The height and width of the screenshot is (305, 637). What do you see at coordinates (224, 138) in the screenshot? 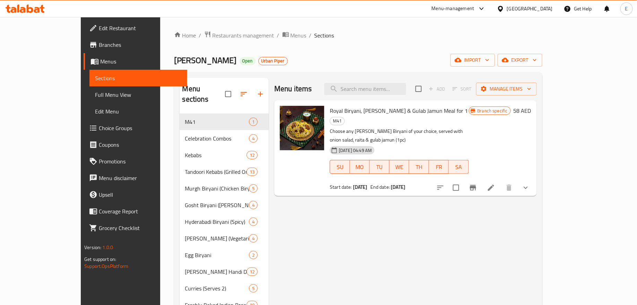
I see `div: Celebration Combos4` at bounding box center [224, 138].